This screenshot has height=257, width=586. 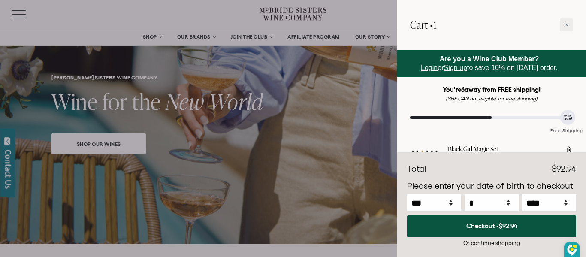 I want to click on h2: Cart •, so click(x=423, y=25).